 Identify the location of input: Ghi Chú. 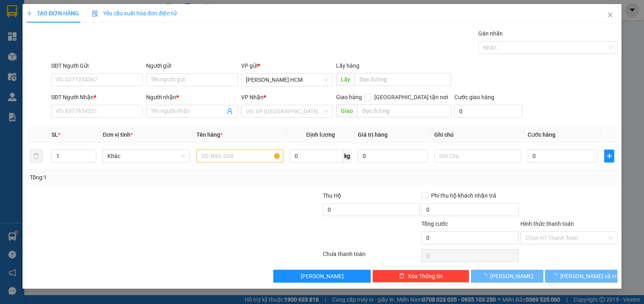
(478, 156).